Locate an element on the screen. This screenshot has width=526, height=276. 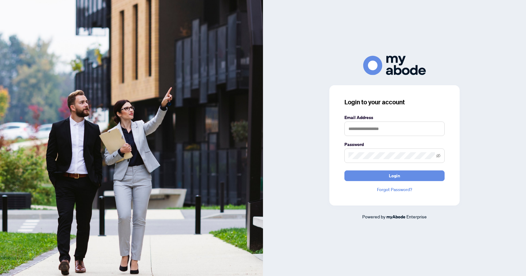
label: Email Address is located at coordinates (395, 117).